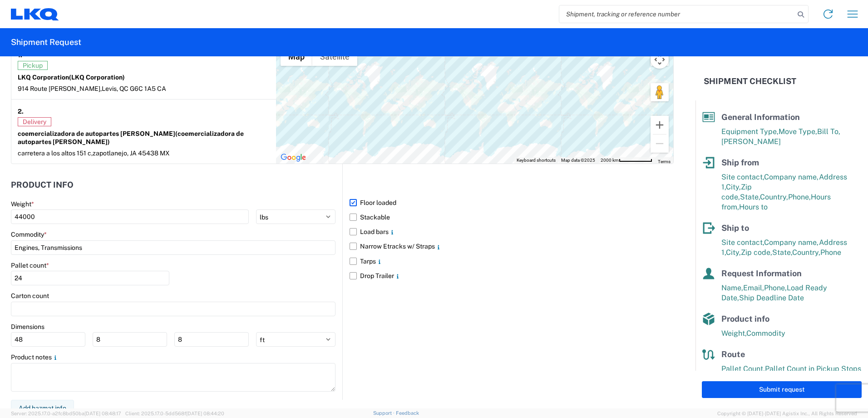 The height and width of the screenshot is (418, 868). I want to click on label: Floor loaded, so click(512, 203).